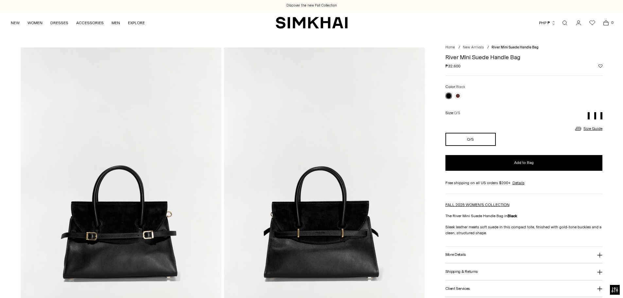 Image resolution: width=623 pixels, height=298 pixels. I want to click on a: EXPLORE, so click(136, 23).